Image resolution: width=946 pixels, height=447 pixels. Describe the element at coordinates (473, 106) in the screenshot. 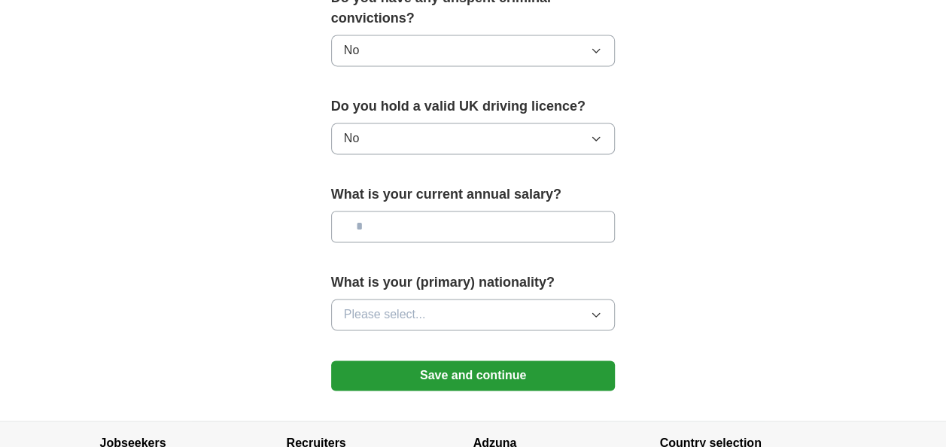

I see `label: Do you hold a valid UK driving licence?` at that location.